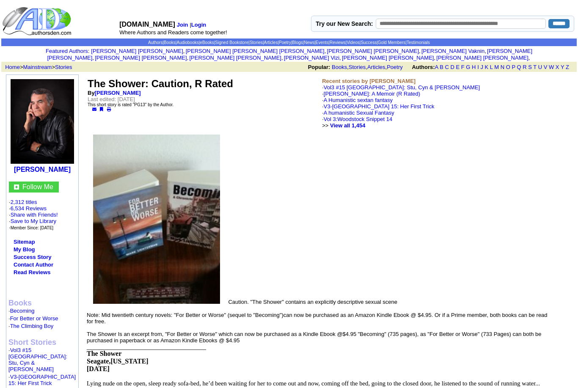 Image resolution: width=578 pixels, height=388 pixels. Describe the element at coordinates (298, 42) in the screenshot. I see `a: Blogs` at that location.